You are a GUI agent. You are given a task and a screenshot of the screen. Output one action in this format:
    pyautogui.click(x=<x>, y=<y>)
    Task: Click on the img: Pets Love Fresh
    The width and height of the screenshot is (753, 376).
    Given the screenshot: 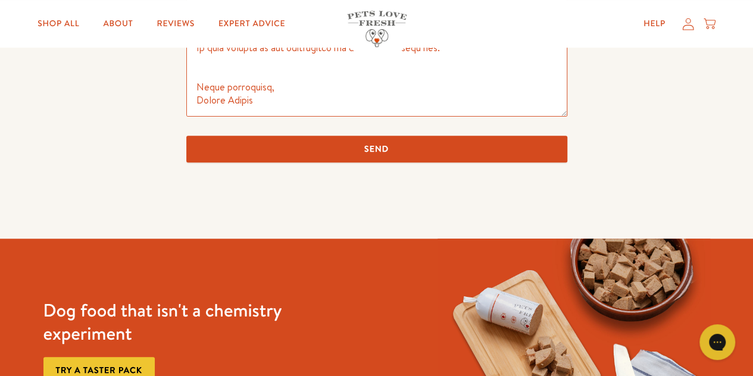 What is the action you would take?
    pyautogui.click(x=377, y=29)
    